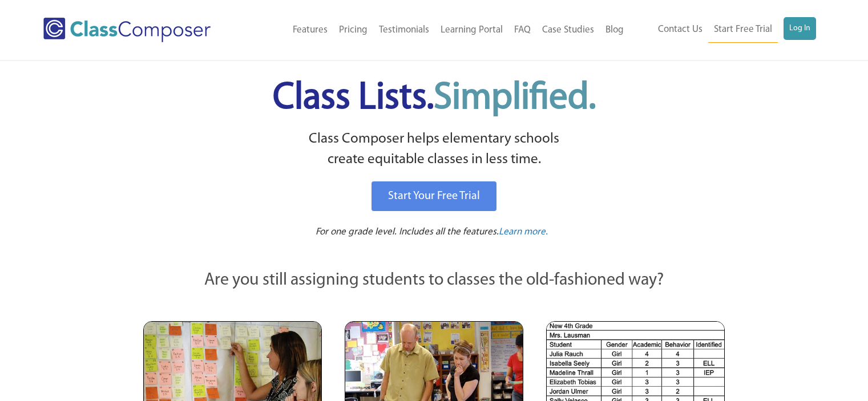 The image size is (868, 401). Describe the element at coordinates (354, 30) in the screenshot. I see `a: Pricing` at that location.